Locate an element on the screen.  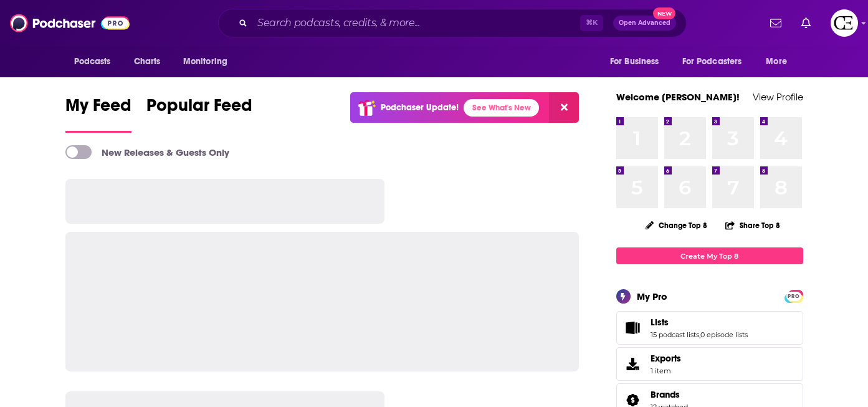
span: ⌘ K is located at coordinates (592, 23).